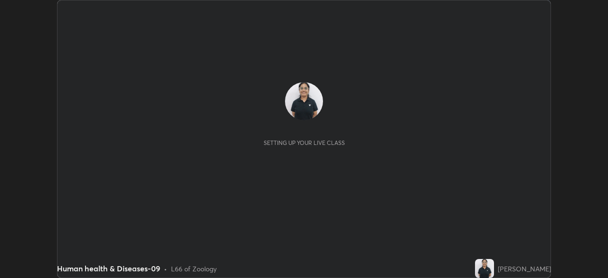  What do you see at coordinates (194, 268) in the screenshot?
I see `div: L66 of Zoology` at bounding box center [194, 268].